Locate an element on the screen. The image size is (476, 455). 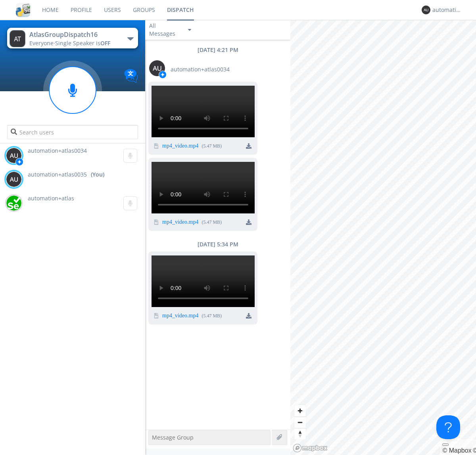
span: Zoom in is located at coordinates (300, 411).